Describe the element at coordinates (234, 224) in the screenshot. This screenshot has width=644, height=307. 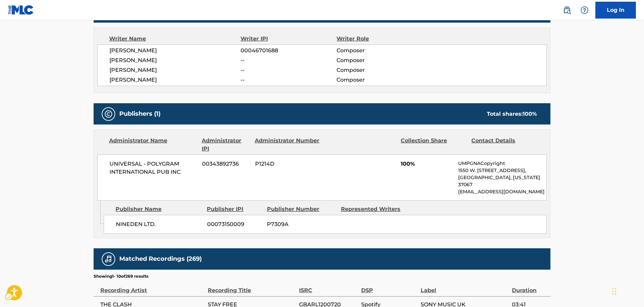
I see `span: 00073150009` at that location.